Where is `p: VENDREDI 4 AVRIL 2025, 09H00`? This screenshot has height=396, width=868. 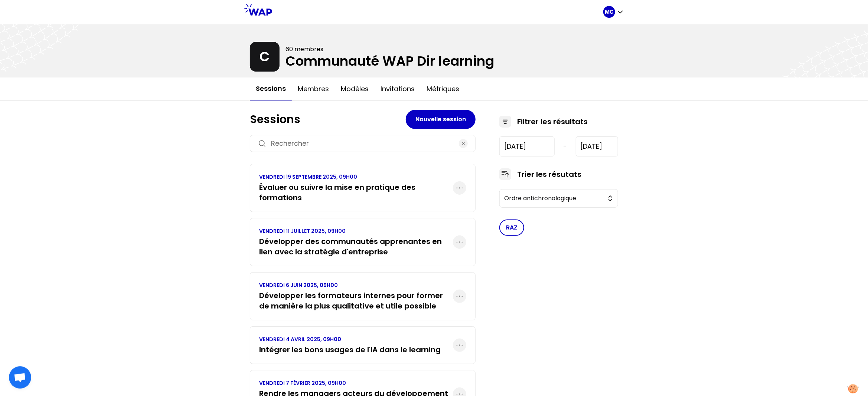 p: VENDREDI 4 AVRIL 2025, 09H00 is located at coordinates (350, 340).